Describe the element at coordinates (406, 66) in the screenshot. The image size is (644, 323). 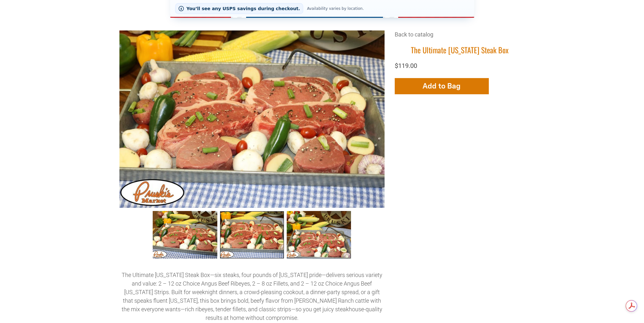
I see `span: $119.00` at that location.